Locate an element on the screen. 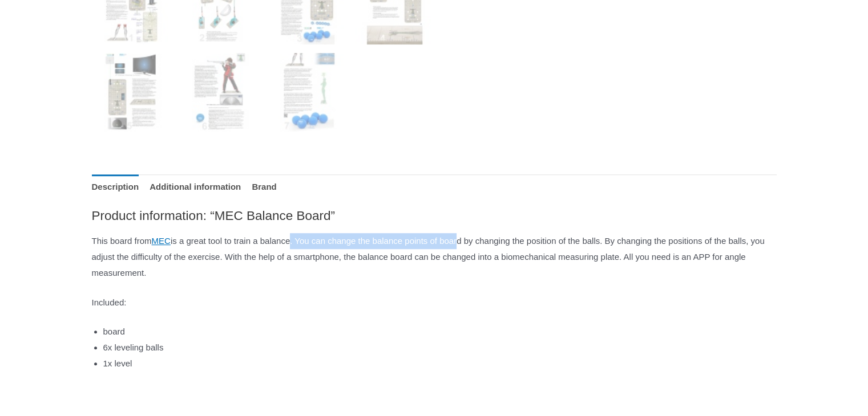 This screenshot has height=416, width=868. h2: Product information: “MEC Balance Board” is located at coordinates (434, 215).